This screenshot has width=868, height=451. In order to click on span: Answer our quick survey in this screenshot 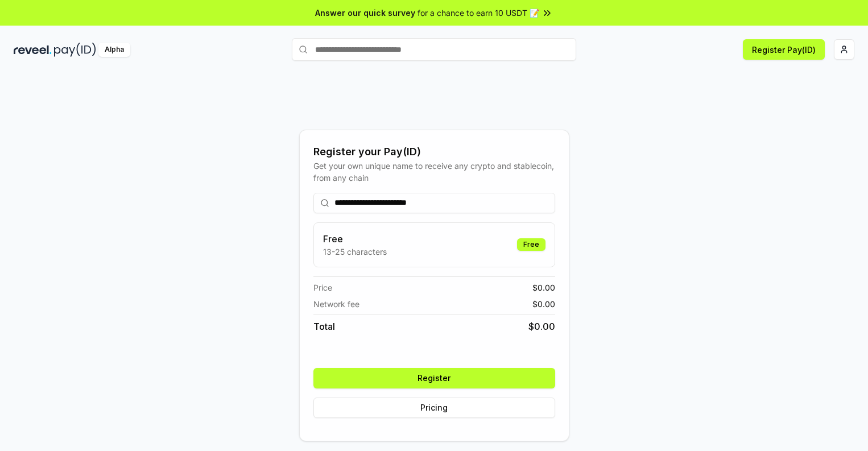, I will do `click(366, 12)`.